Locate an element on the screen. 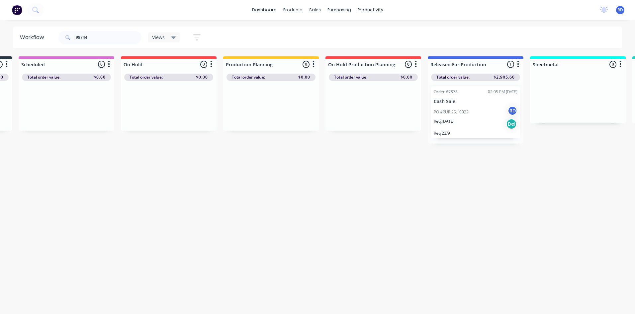 The width and height of the screenshot is (635, 314). a: dashboard is located at coordinates (264, 10).